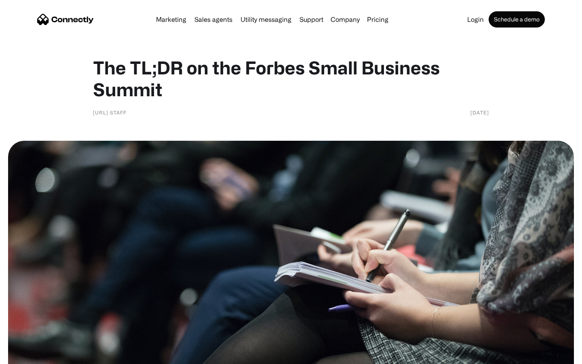  Describe the element at coordinates (291, 78) in the screenshot. I see `h1: The TL;DR on the Forbes Small Business Summit` at that location.